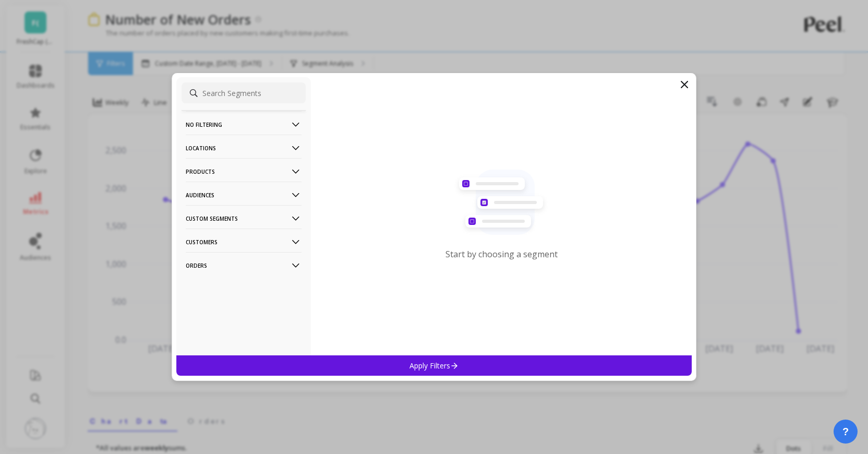 The width and height of the screenshot is (868, 454). Describe the element at coordinates (244, 242) in the screenshot. I see `p: Customers` at that location.